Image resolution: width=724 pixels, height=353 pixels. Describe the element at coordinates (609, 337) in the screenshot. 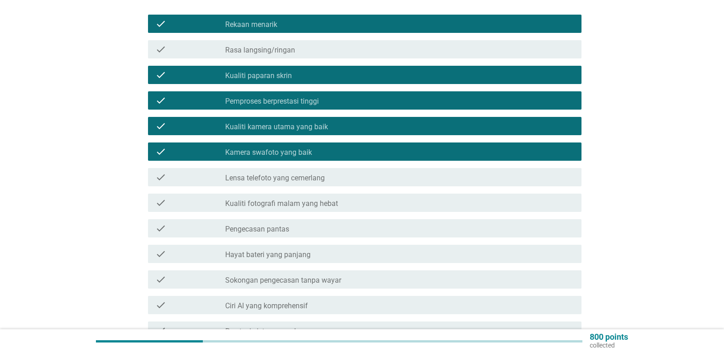

I see `p: 800 points` at that location.